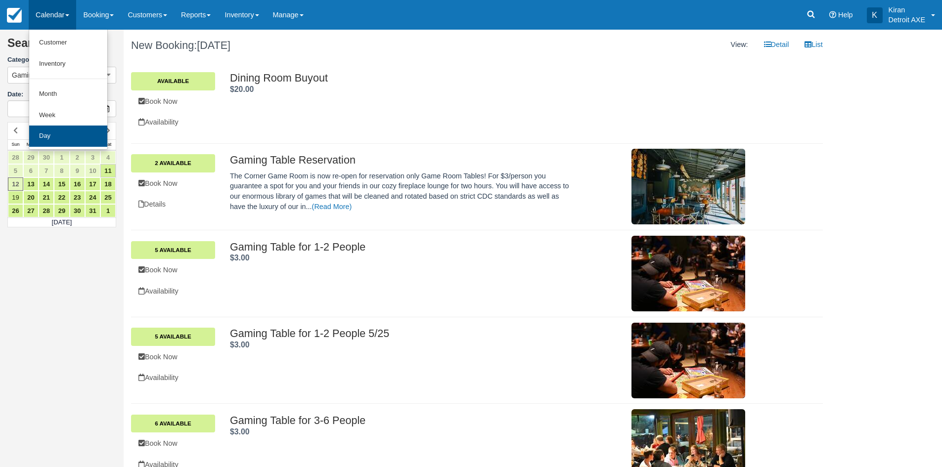 The image size is (942, 467). I want to click on th: Mon, so click(31, 145).